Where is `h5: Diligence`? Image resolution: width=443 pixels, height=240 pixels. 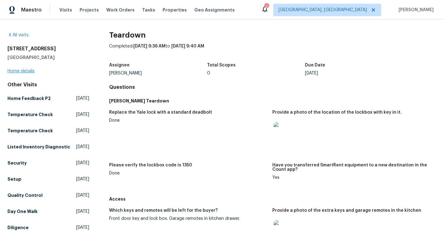 h5: Diligence is located at coordinates (18, 228).